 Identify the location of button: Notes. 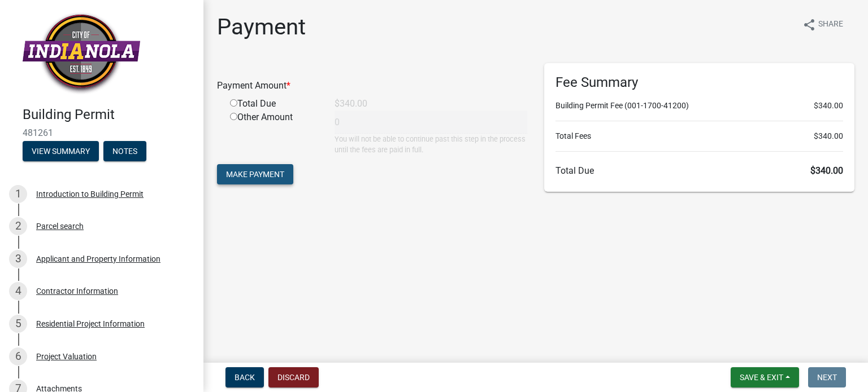
(125, 151).